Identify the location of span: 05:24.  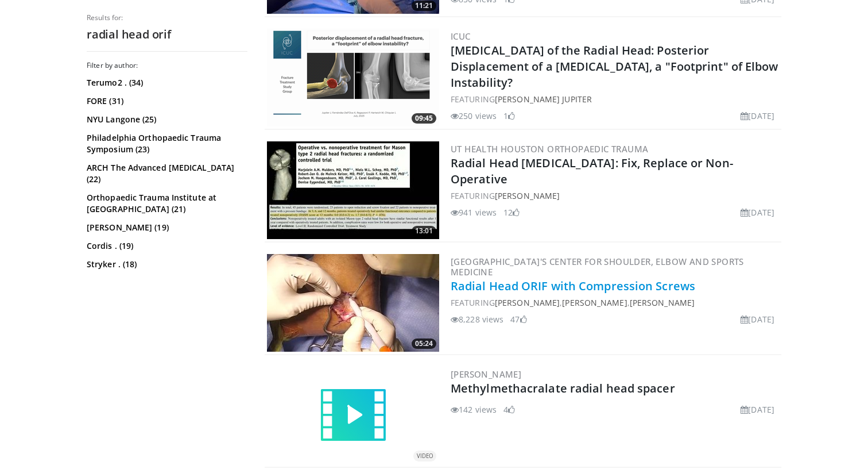
(423, 344).